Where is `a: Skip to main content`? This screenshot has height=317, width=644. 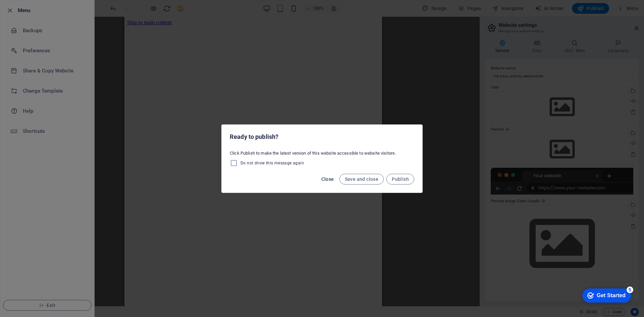 a: Skip to main content is located at coordinates (25, 6).